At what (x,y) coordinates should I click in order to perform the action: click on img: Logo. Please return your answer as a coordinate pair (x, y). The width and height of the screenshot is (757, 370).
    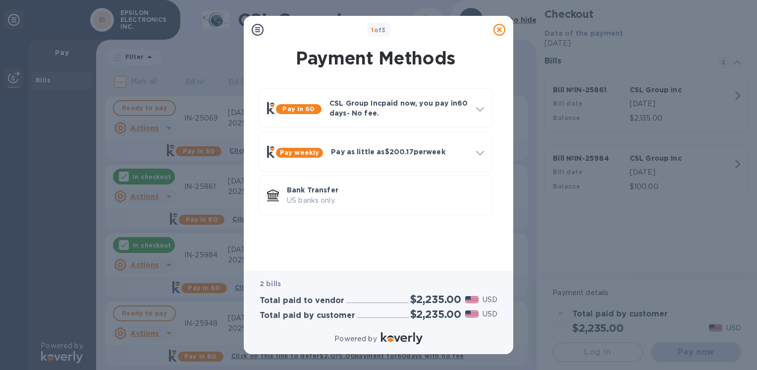
    Looking at the image, I should click on (402, 338).